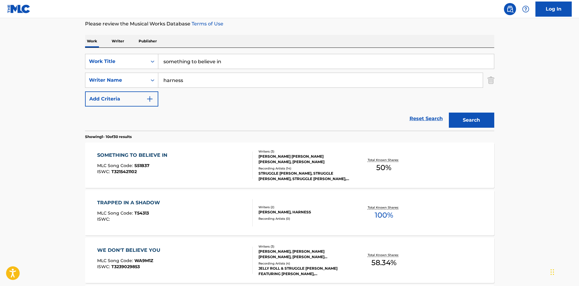  Describe the element at coordinates (122, 99) in the screenshot. I see `button: Add Criteria` at that location.